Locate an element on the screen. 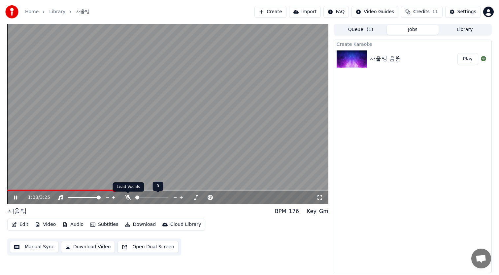 Image resolution: width=499 pixels, height=275 pixels. button: Video is located at coordinates (45, 225).